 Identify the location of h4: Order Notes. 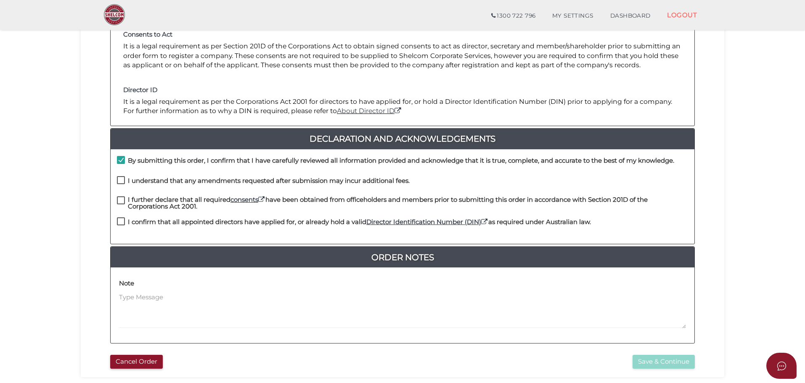
(403, 258).